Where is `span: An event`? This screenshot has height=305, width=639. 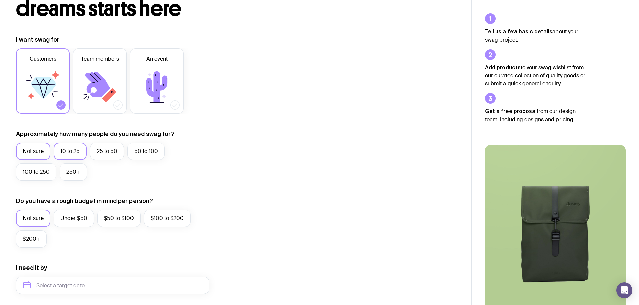
span: An event is located at coordinates (157, 59).